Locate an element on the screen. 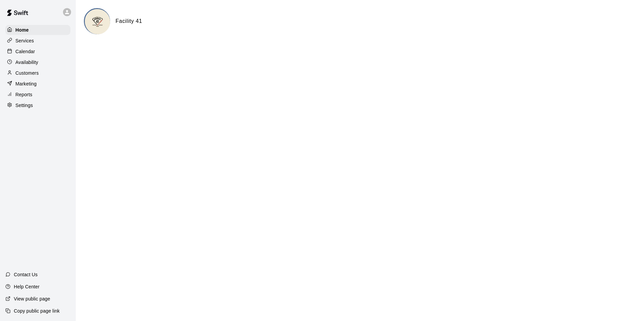  p: Copy public page link is located at coordinates (37, 312).